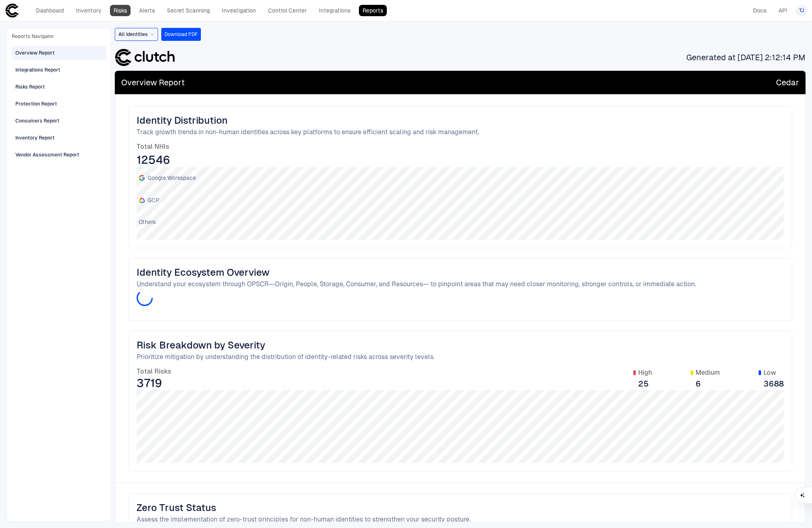 Image resolution: width=812 pixels, height=528 pixels. Describe the element at coordinates (802, 10) in the screenshot. I see `button: TJ` at that location.